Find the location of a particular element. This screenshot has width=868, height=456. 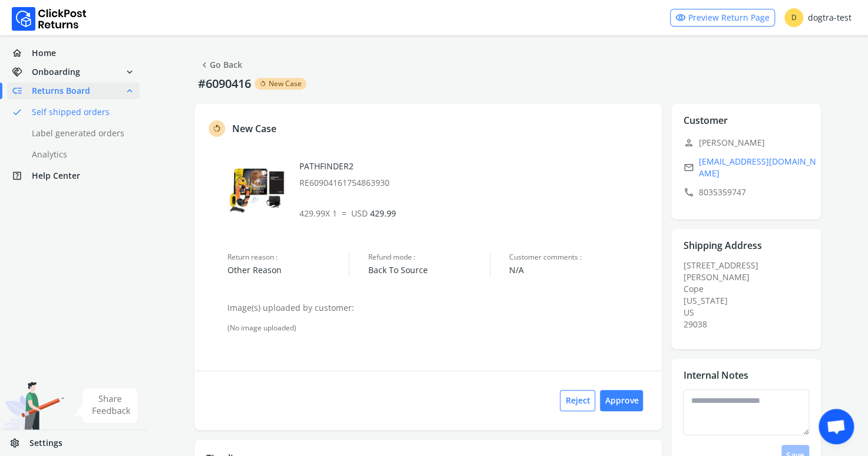

span: Home is located at coordinates (43, 53).